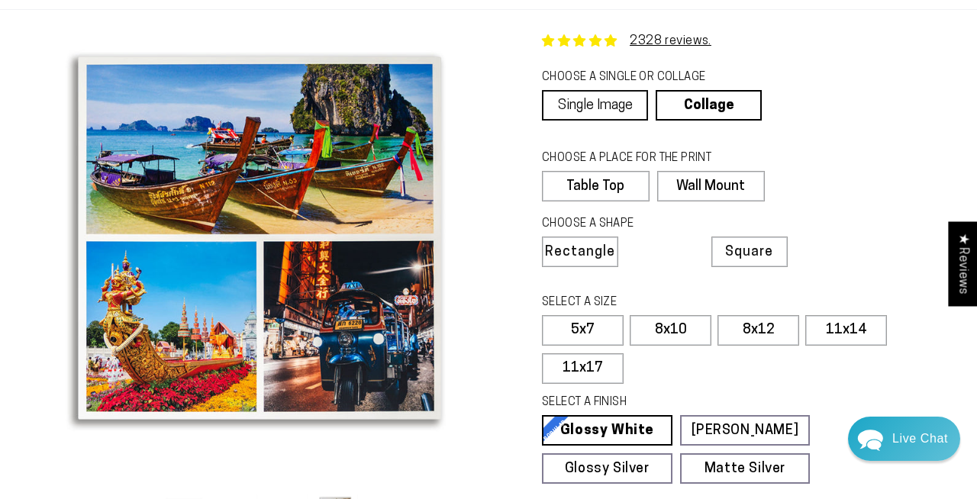 The image size is (977, 499). What do you see at coordinates (607, 469) in the screenshot?
I see `a: Glossy Silver` at bounding box center [607, 469].